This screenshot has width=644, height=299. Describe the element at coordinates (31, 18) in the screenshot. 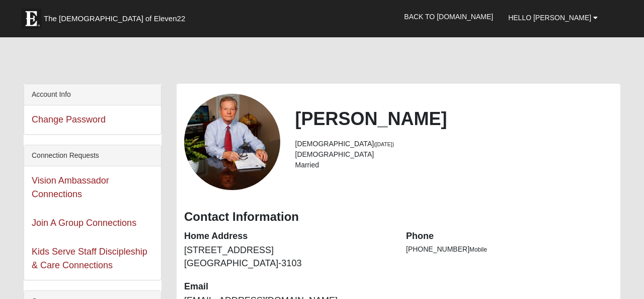

I see `img: Eleven22 logo` at that location.